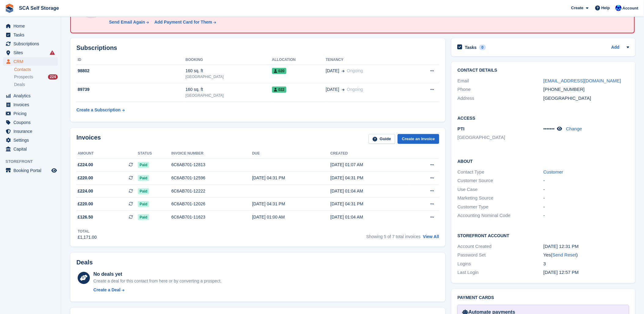  Describe the element at coordinates (619, 8) in the screenshot. I see `img: Kelly Neesham` at that location.